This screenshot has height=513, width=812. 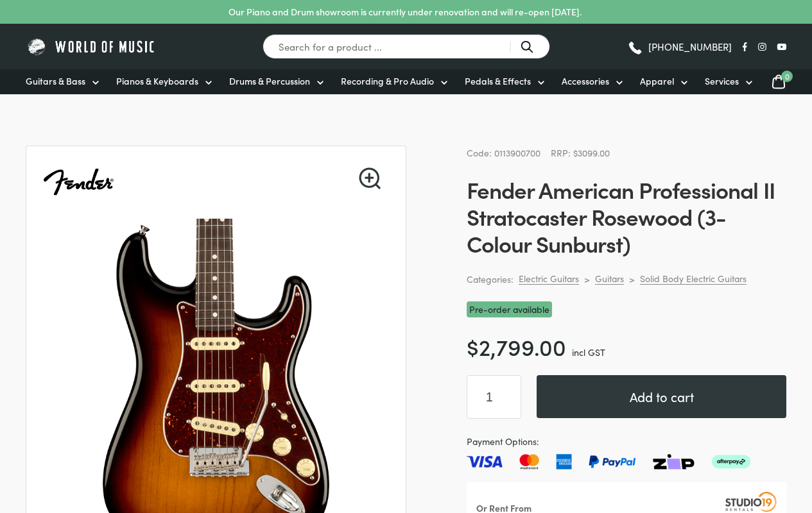 What do you see at coordinates (91, 46) in the screenshot?
I see `img: World of Music` at bounding box center [91, 46].